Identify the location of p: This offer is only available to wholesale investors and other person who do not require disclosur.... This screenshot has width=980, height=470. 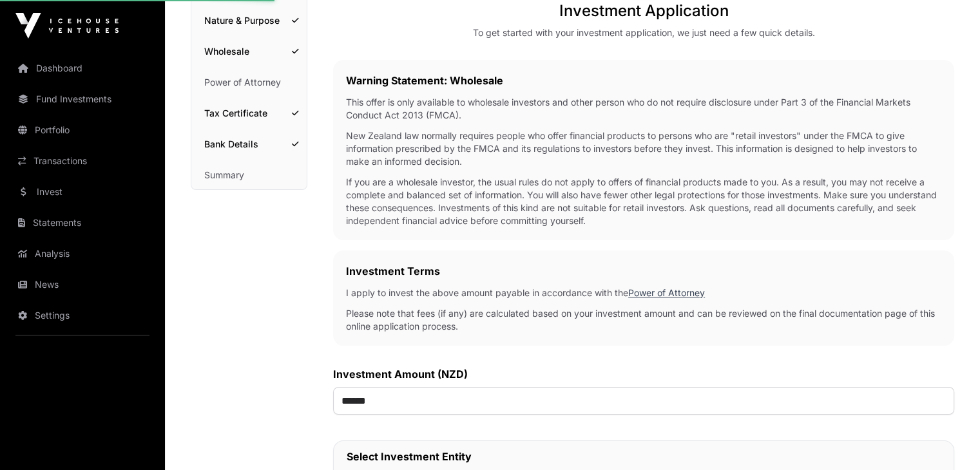
(644, 109).